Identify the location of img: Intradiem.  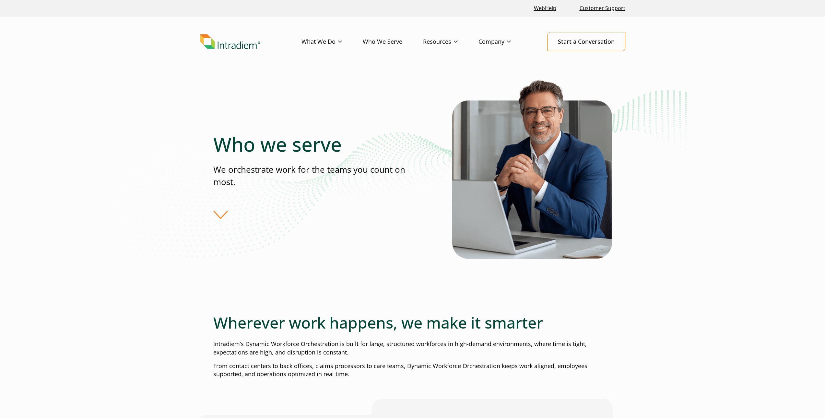
(230, 42).